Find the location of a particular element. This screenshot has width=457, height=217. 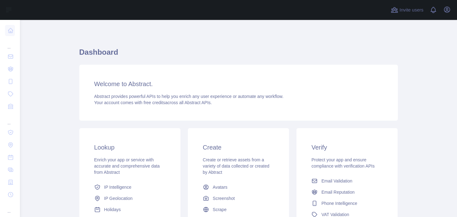

span: free credits is located at coordinates (154, 103).